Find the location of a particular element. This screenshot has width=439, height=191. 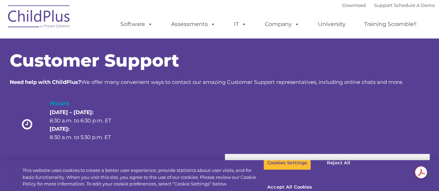

p: 8:30 a.m. to 6:30 p.m. ET 8:30 a.m. to 5:30 p.m. ET is located at coordinates (86, 125).